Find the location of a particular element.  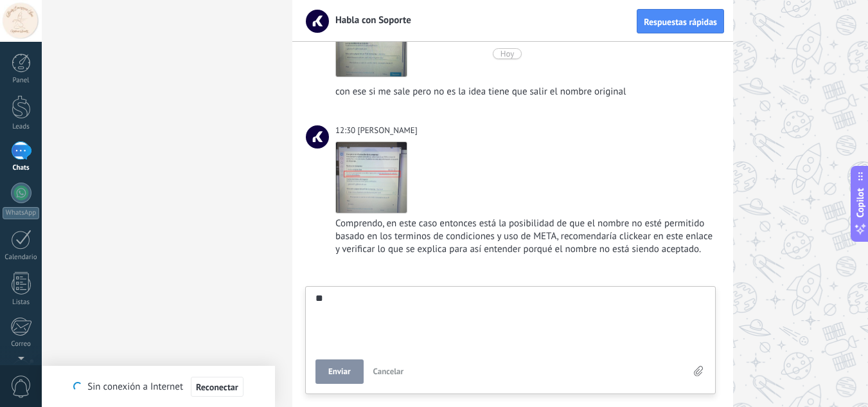

div: 12:30 is located at coordinates (346, 131).